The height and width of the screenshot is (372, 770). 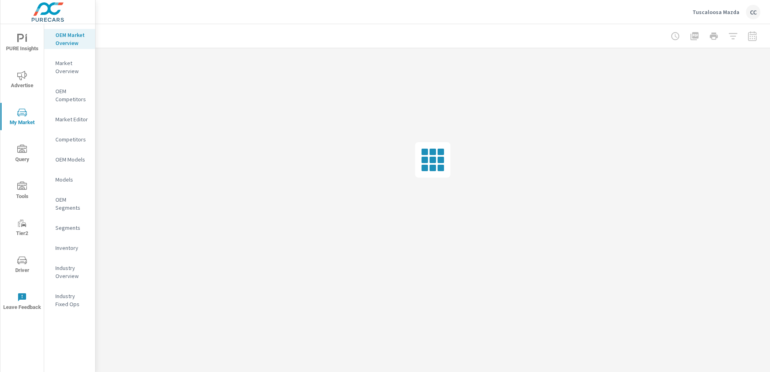 What do you see at coordinates (69, 300) in the screenshot?
I see `div: Industry Fixed Ops` at bounding box center [69, 300].